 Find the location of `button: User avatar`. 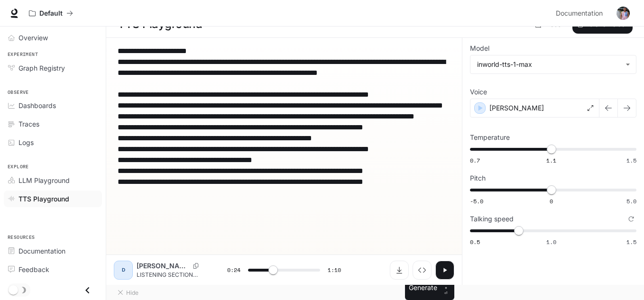

button: User avatar is located at coordinates (623, 13).